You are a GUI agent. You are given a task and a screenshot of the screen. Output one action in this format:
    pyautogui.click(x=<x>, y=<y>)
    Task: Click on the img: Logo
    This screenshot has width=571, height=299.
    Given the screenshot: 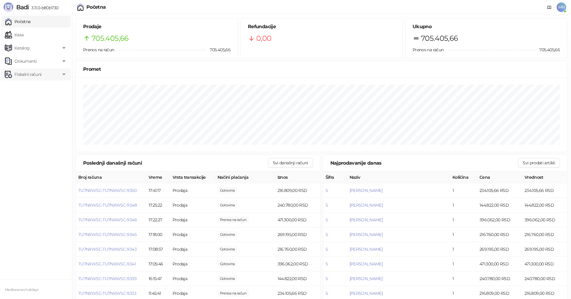 What is the action you would take?
    pyautogui.click(x=8, y=7)
    